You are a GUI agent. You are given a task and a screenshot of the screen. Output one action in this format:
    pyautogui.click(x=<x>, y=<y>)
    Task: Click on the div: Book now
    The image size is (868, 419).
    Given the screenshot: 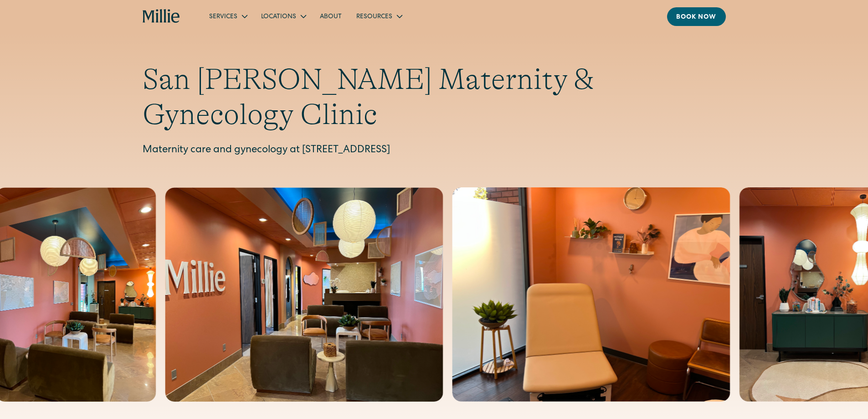 What is the action you would take?
    pyautogui.click(x=696, y=18)
    